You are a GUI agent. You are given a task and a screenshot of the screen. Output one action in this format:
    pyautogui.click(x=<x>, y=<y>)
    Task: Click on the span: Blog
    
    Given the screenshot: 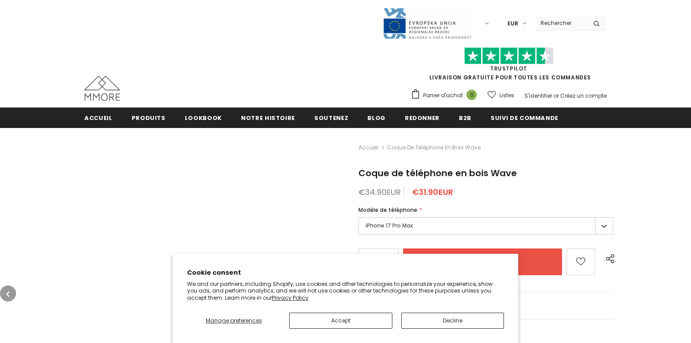 What is the action you would take?
    pyautogui.click(x=376, y=118)
    